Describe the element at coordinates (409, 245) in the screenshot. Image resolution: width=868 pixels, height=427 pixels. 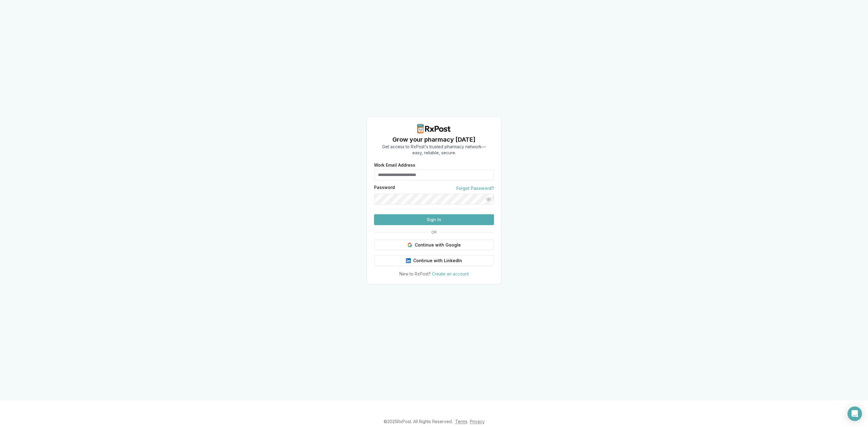
I see `img: Google` at that location.